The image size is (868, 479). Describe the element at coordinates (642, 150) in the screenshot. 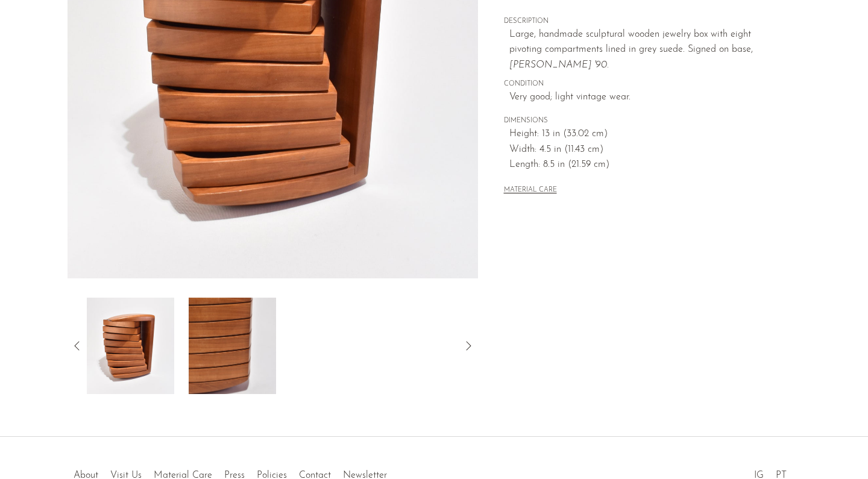

I see `span: Width: 4.5 in (11.43 cm)` at that location.